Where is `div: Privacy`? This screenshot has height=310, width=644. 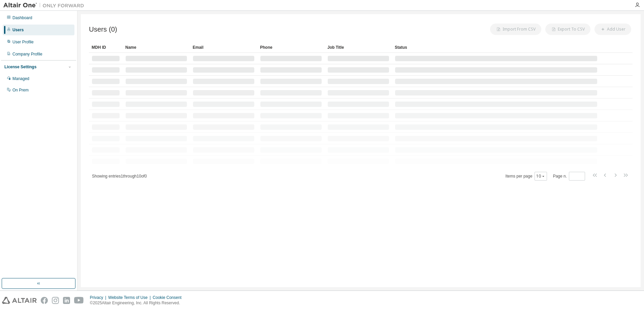 div: Privacy is located at coordinates (99, 298).